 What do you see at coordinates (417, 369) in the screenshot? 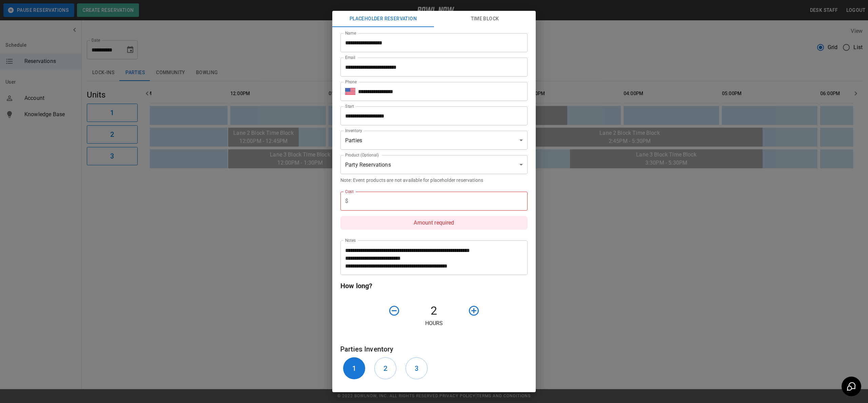
I see `h6: 3` at bounding box center [417, 369].